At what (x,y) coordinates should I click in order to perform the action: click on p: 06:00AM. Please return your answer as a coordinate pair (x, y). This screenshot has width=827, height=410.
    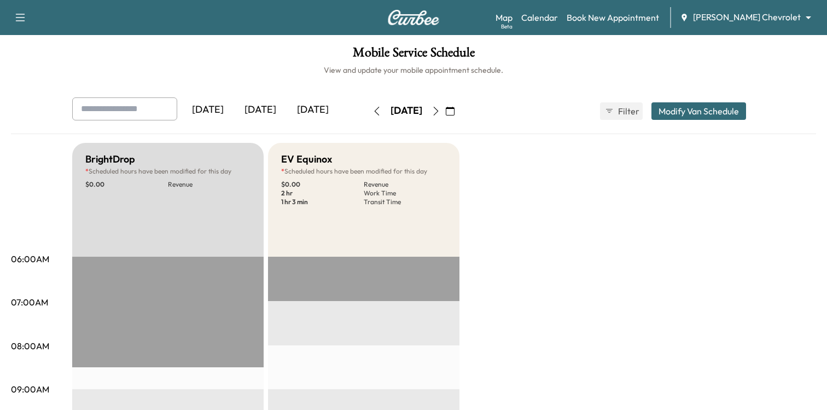
    Looking at the image, I should click on (30, 259).